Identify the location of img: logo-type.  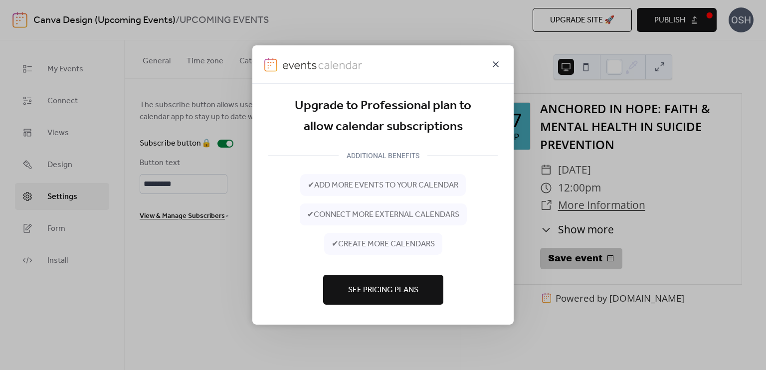
(323, 65).